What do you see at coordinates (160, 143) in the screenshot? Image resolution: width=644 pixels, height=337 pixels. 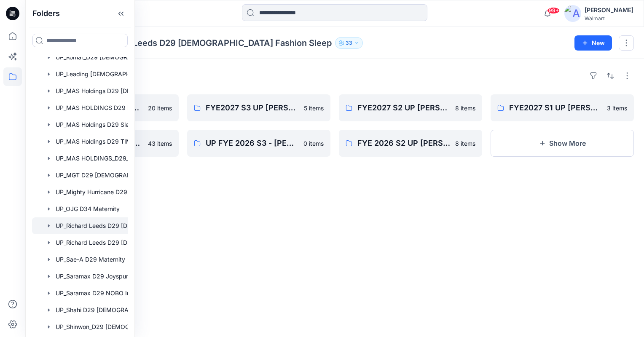 I see `p: 43 items` at bounding box center [160, 143].